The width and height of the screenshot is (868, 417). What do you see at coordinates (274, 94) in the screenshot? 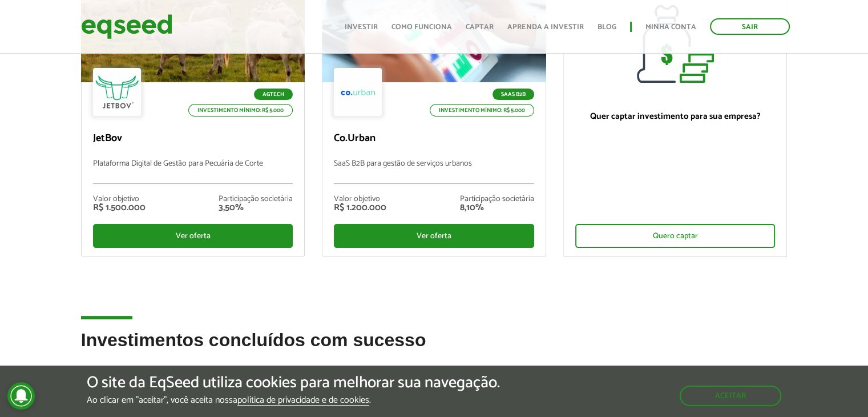
I see `p: Agtech` at bounding box center [274, 94].